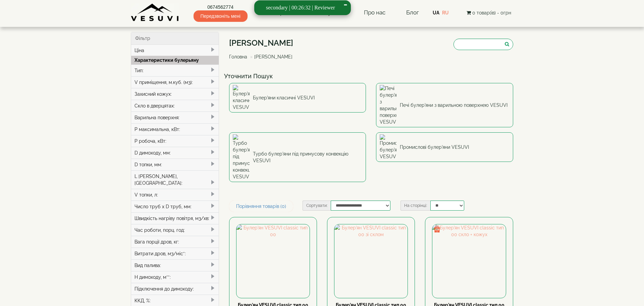 This screenshot has height=306, width=644. I want to click on a: 0674562774, so click(221, 7).